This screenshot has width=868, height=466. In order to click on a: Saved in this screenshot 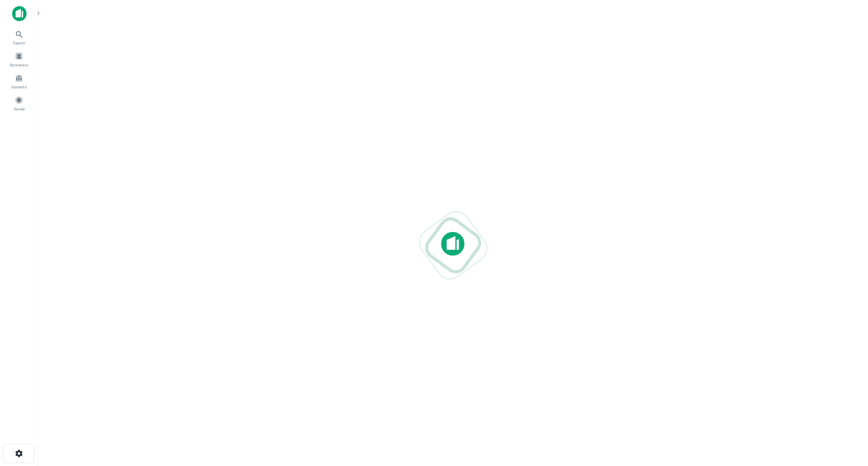, I will do `click(19, 103)`.